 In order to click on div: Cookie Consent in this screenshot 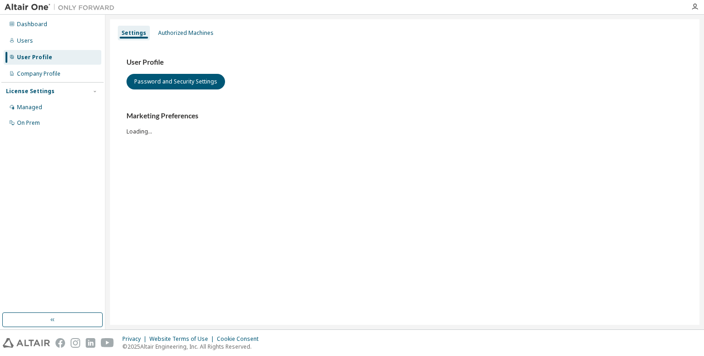, I will do `click(240, 339)`.